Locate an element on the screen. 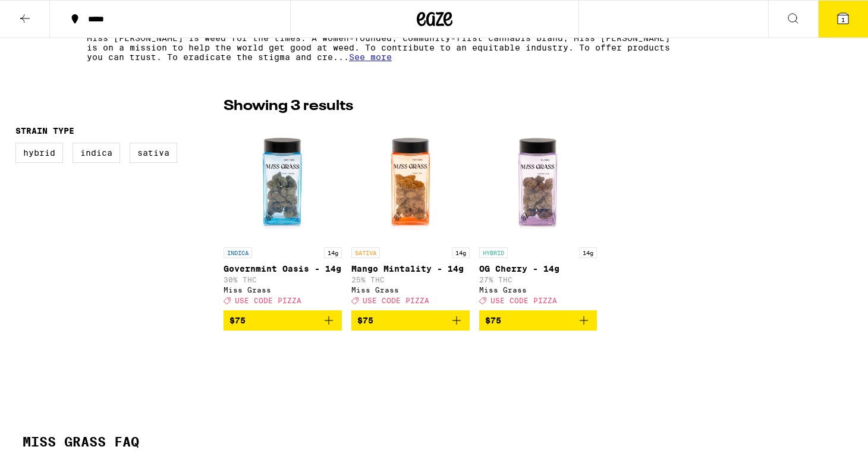 This screenshot has width=868, height=456. p: 30% THC is located at coordinates (282, 280).